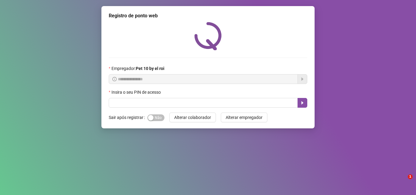 The height and width of the screenshot is (195, 416). I want to click on span: Empregador :, so click(138, 69).